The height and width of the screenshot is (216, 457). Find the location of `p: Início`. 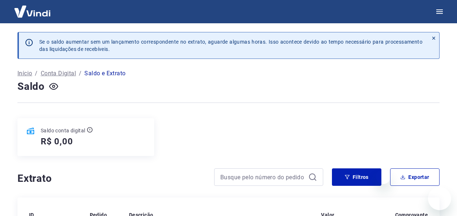

p: Início is located at coordinates (25, 73).